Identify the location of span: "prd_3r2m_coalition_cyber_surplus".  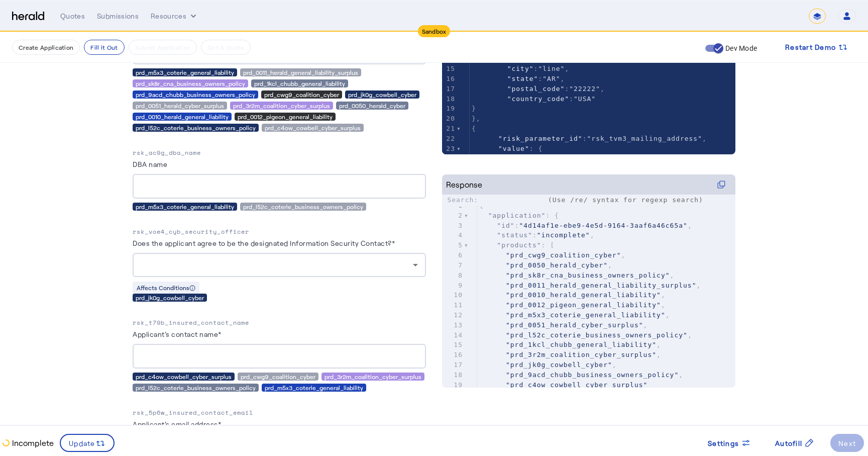
(581, 354).